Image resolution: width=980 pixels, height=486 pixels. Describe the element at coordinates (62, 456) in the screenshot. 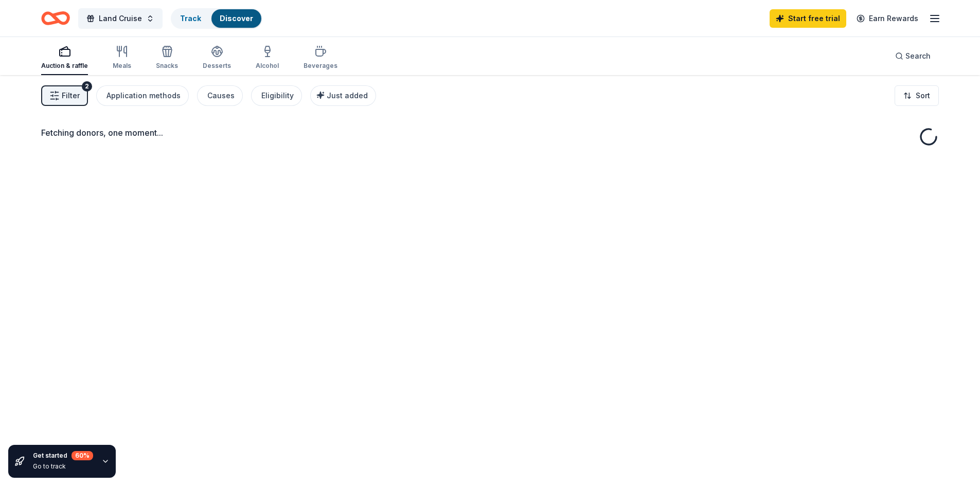

I see `div: Get started` at that location.